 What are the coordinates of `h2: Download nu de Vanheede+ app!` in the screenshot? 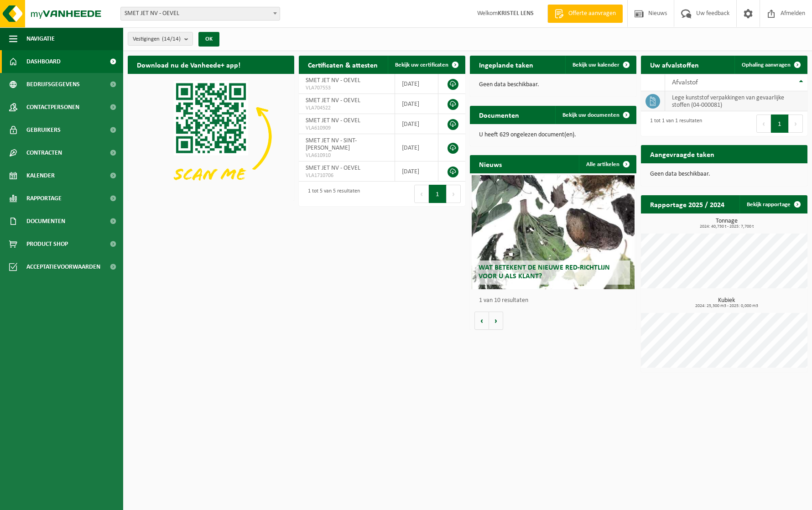 It's located at (189, 64).